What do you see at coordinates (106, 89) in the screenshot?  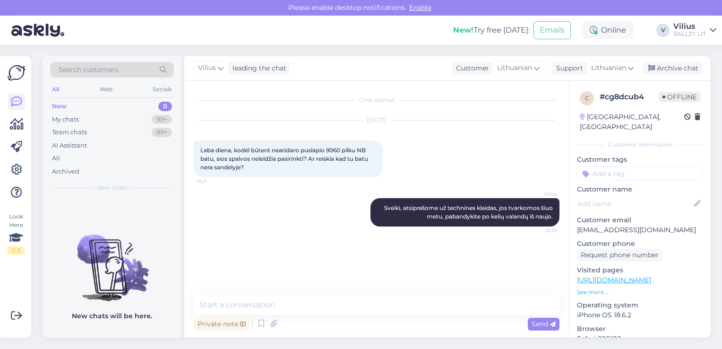 I see `div: Web` at bounding box center [106, 89].